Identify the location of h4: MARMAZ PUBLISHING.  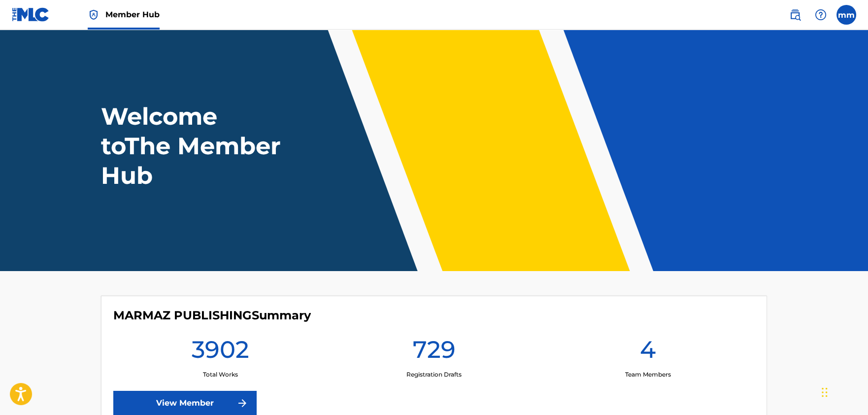
(212, 315).